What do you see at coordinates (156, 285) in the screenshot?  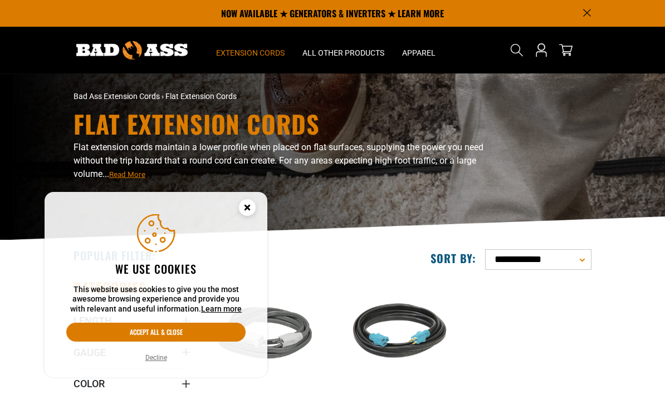 I see `aside: Cookie Consent` at bounding box center [156, 285].